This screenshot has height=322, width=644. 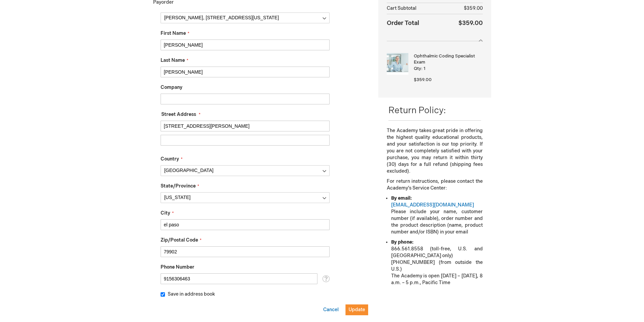 What do you see at coordinates (447, 59) in the screenshot?
I see `strong: Ophthalmic Coding Specialist Exam` at bounding box center [447, 59].